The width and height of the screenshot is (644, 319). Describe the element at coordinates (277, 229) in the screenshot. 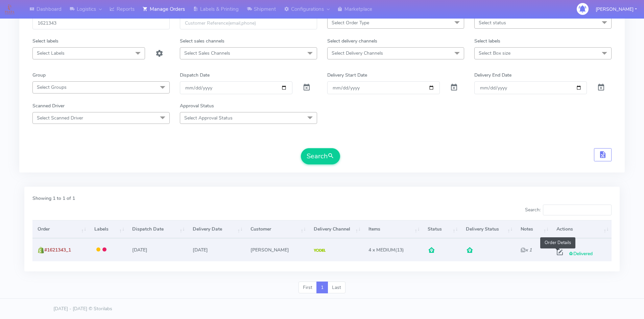

I see `th: Customer: activate to sort column ascending` at that location.